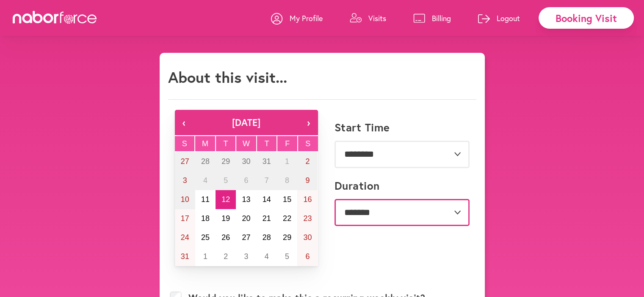 This screenshot has width=644, height=297. Describe the element at coordinates (246, 181) in the screenshot. I see `button: August 6, 2025` at that location.